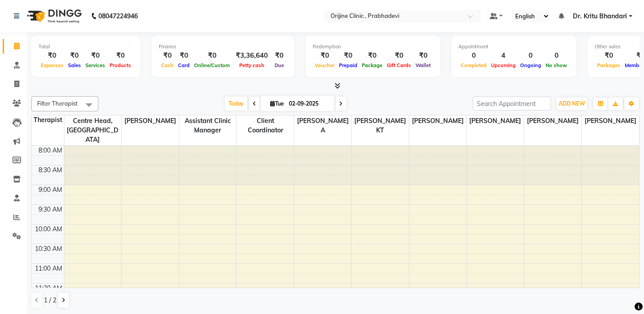 The width and height of the screenshot is (644, 314). What do you see at coordinates (309, 104) in the screenshot?
I see `input: 2025-09-02` at bounding box center [309, 104].